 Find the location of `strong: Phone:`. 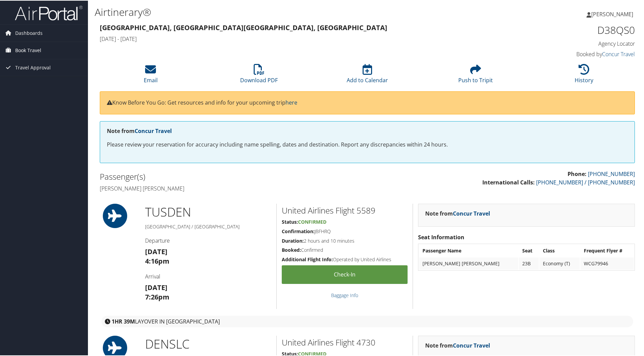

strong: Phone: is located at coordinates (577, 173).